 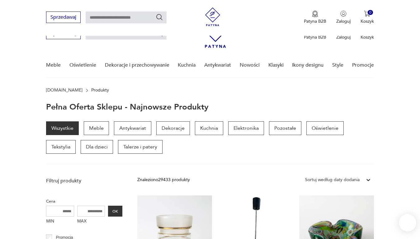 I want to click on p: Tekstylia, so click(x=61, y=147).